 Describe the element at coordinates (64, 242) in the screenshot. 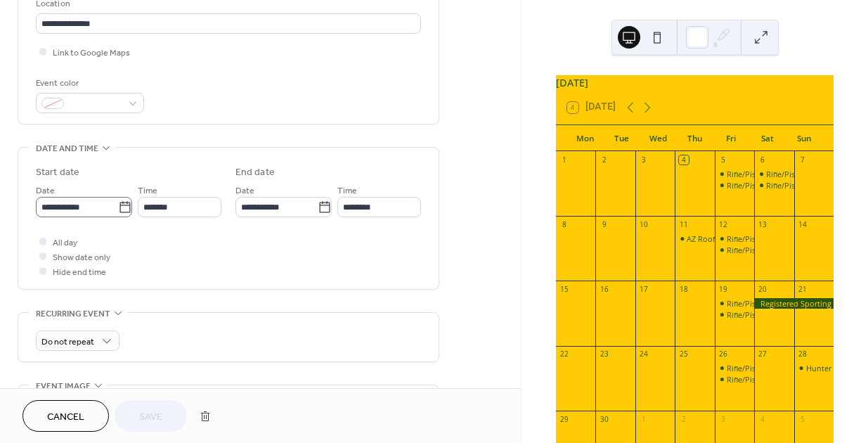

I see `span: All day` at that location.